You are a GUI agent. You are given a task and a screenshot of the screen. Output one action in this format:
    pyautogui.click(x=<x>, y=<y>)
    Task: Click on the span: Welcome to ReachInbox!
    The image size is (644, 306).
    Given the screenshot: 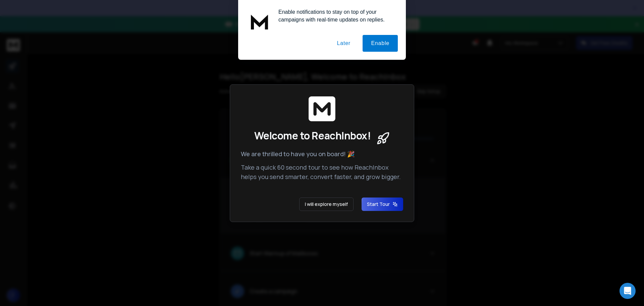 What is the action you would take?
    pyautogui.click(x=313, y=136)
    